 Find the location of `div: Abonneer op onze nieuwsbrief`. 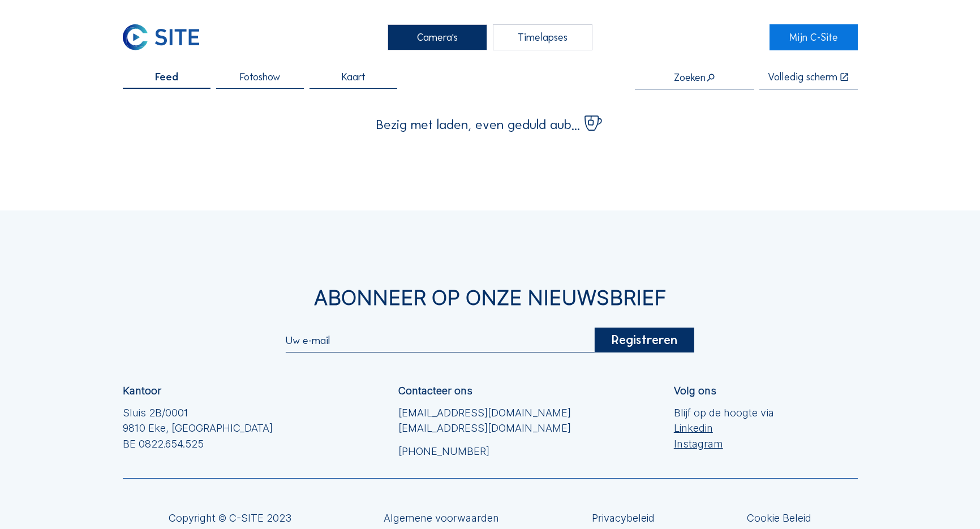

div: Abonneer op onze nieuwsbrief is located at coordinates (490, 297).